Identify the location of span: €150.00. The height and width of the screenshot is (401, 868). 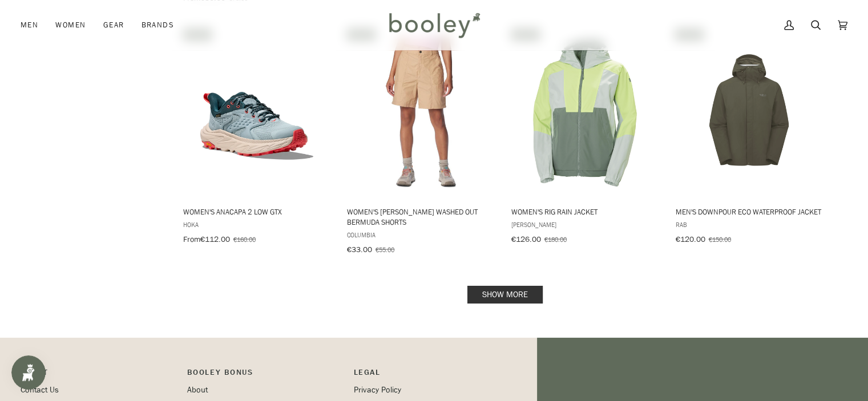
(719, 239).